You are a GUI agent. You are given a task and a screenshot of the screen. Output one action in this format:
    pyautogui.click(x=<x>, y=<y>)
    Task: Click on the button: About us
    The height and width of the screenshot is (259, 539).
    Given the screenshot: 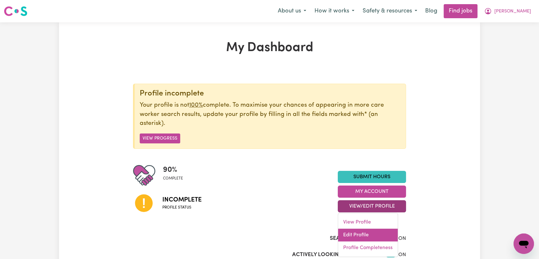 What is the action you would take?
    pyautogui.click(x=292, y=11)
    